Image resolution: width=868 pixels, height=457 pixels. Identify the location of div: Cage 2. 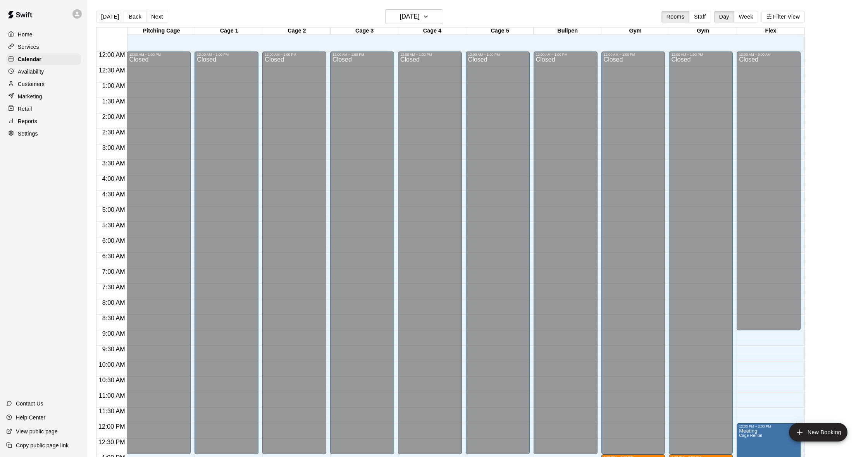
(297, 31).